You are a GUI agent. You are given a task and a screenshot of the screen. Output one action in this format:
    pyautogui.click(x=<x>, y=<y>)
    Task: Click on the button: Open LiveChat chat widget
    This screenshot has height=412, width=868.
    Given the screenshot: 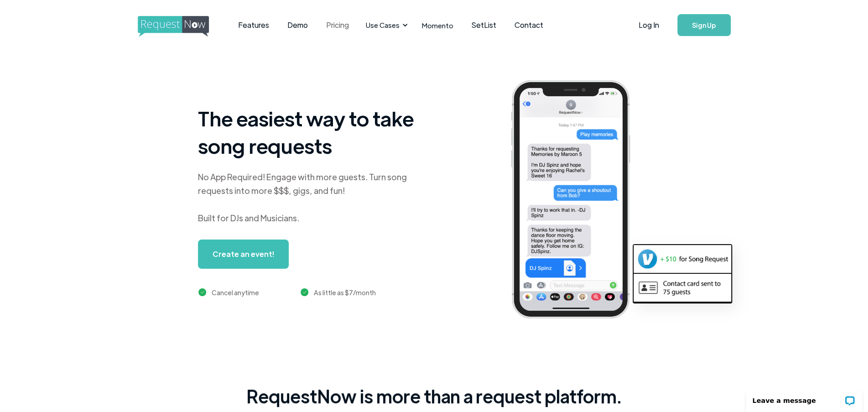 What is the action you would take?
    pyautogui.click(x=110, y=18)
    